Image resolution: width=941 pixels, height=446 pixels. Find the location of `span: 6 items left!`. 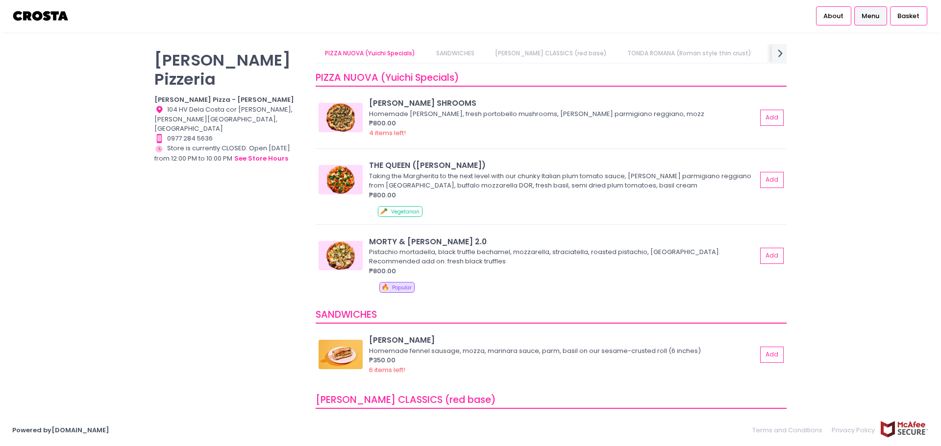

span: 6 items left! is located at coordinates (387, 370).